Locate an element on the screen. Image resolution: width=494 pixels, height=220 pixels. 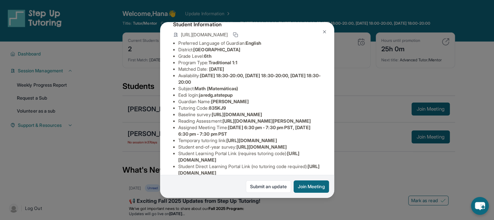
li: Eedi login : is located at coordinates (250, 95).